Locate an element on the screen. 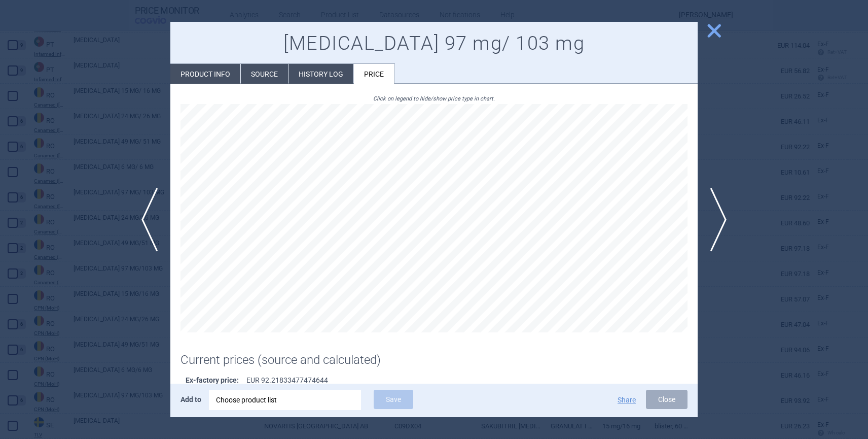 This screenshot has height=439, width=868. li: Source is located at coordinates (264, 73).